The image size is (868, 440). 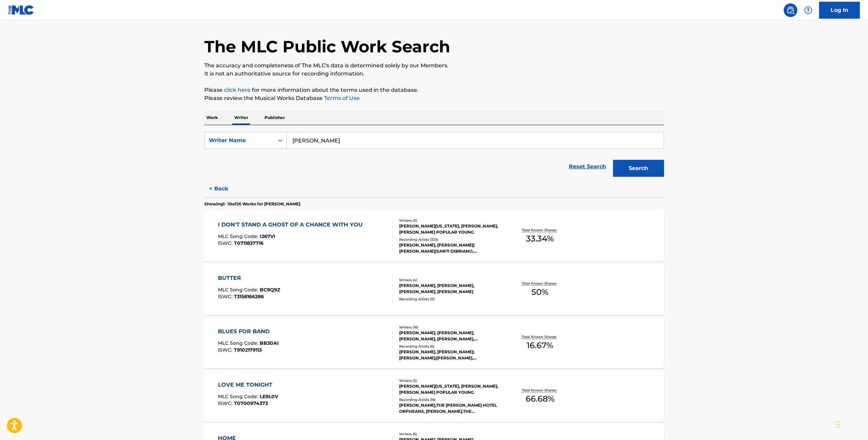 What do you see at coordinates (225, 189) in the screenshot?
I see `button: < Back` at bounding box center [225, 189].